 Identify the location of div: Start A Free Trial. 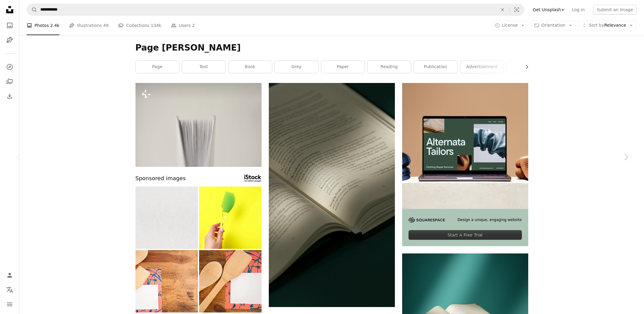
(465, 235).